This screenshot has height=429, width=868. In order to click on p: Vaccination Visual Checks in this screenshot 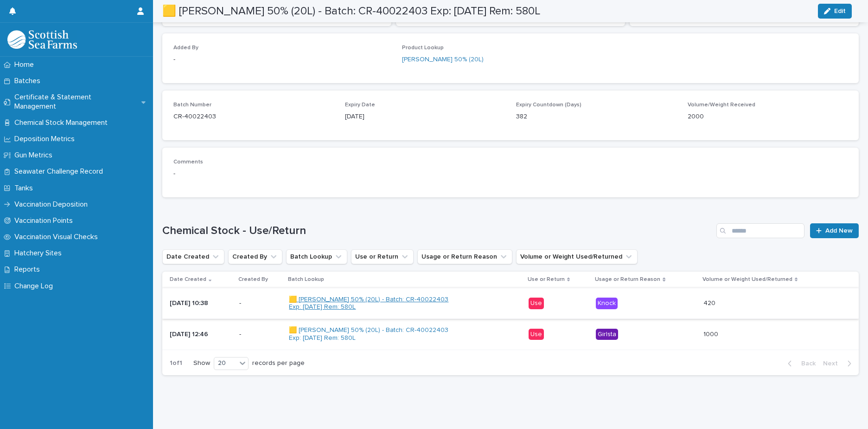, I will do `click(58, 237)`.